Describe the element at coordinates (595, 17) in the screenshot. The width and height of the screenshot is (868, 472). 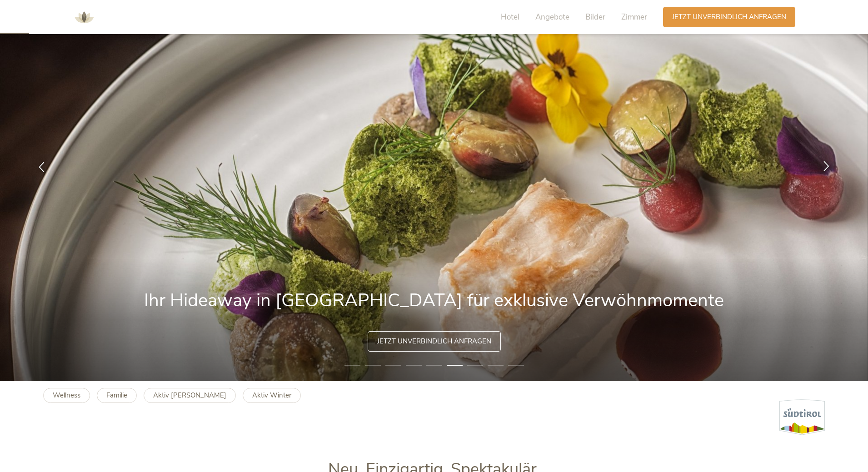
I see `span: Bilder` at that location.